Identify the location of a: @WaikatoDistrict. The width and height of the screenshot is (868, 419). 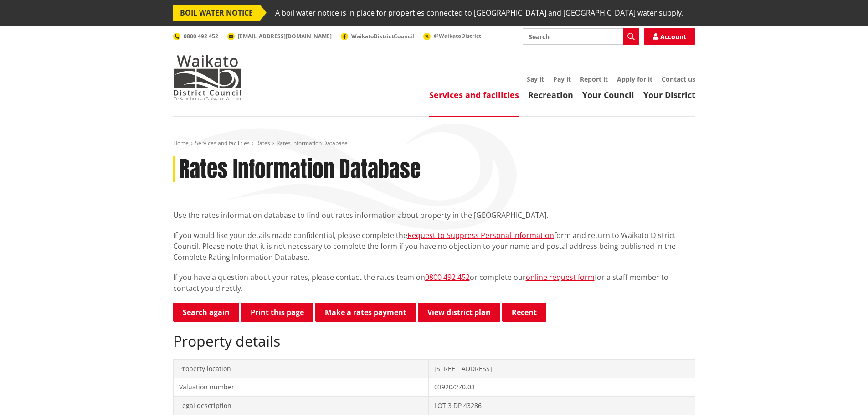
(452, 35).